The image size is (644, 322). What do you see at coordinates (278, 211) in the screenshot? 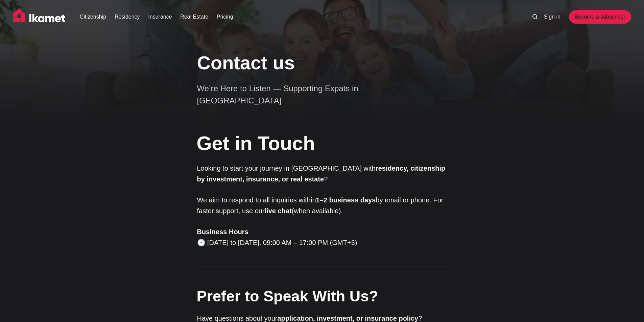
I see `strong: live chat` at bounding box center [278, 211].